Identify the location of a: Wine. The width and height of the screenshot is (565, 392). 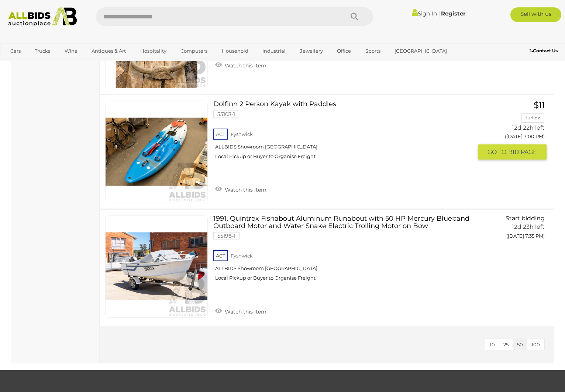
(71, 51).